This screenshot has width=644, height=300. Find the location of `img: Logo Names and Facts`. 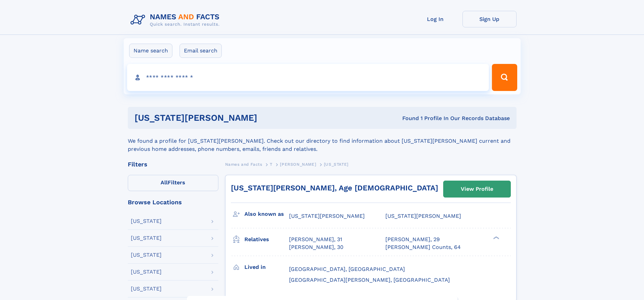

img: Logo Names and Facts is located at coordinates (177, 20).